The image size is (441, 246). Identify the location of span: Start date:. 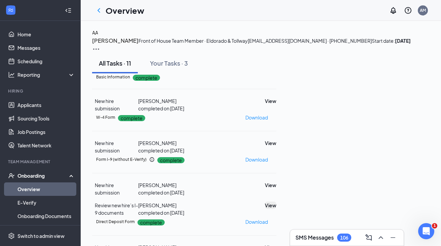
(391, 41).